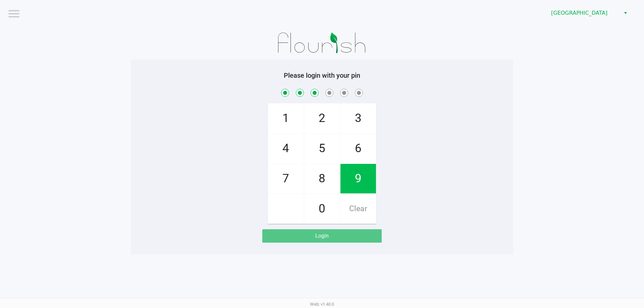  I want to click on span: 4, so click(286, 149).